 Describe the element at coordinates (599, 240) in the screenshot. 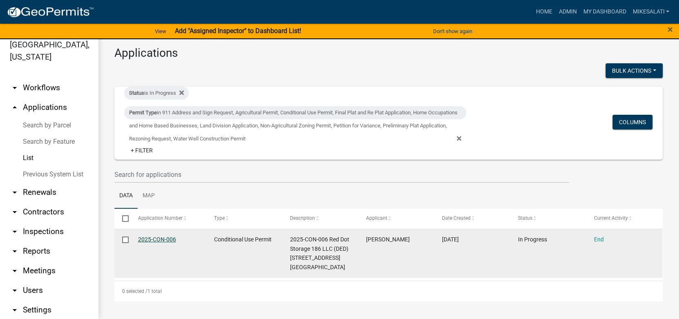

I see `a: End` at that location.